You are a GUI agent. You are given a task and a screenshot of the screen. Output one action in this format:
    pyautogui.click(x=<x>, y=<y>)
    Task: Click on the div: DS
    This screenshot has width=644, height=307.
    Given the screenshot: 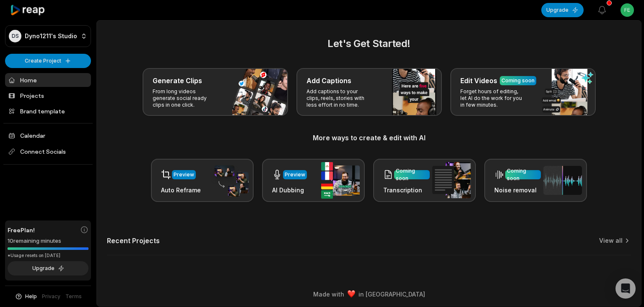 What is the action you would take?
    pyautogui.click(x=15, y=36)
    